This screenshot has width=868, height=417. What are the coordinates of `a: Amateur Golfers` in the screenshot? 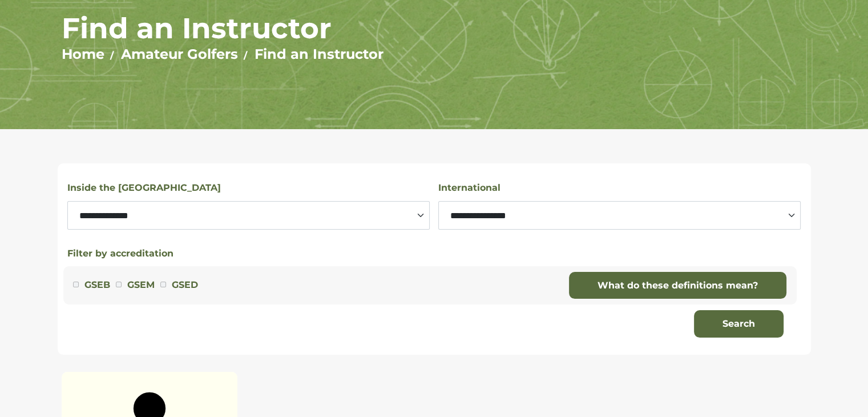 It's located at (179, 53).